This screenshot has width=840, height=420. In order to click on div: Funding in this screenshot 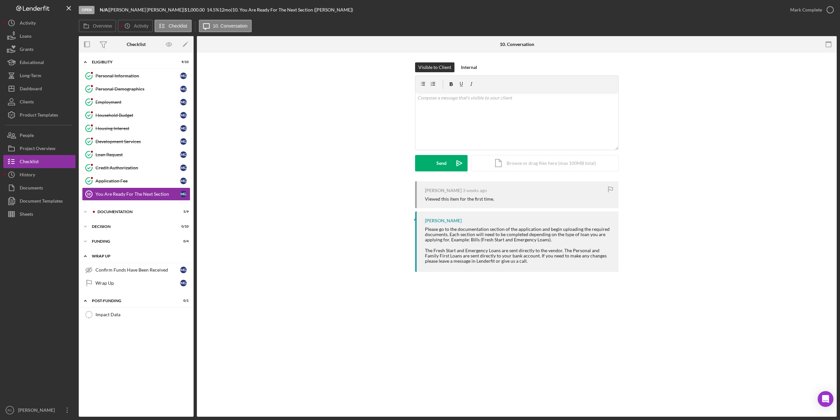, I will do `click(132, 241)`.